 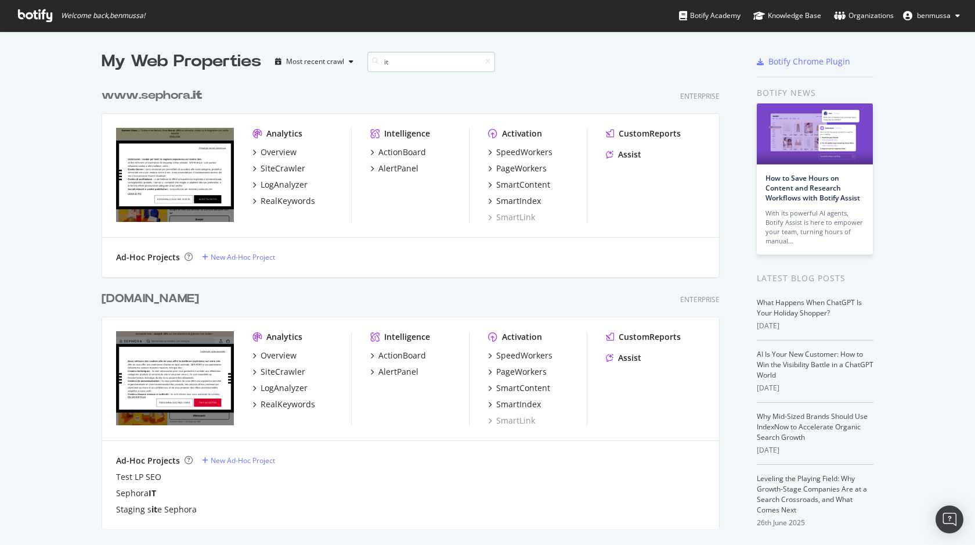 I want to click on div: Latest Blog Posts, so click(x=815, y=278).